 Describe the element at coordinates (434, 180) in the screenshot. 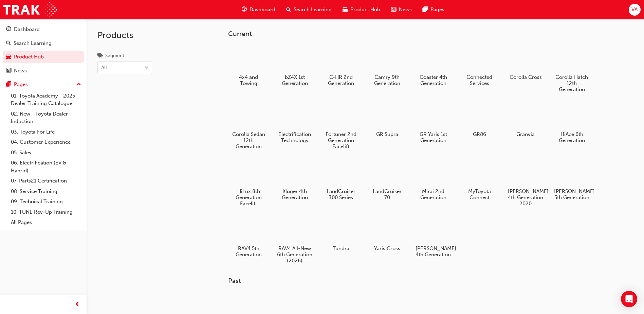

I see `a: Mirai 2nd Generation` at that location.